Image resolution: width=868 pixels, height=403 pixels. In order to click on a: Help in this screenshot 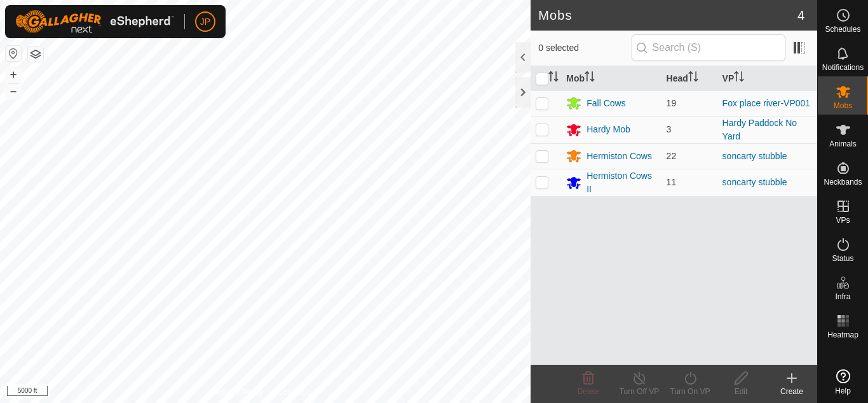, I will do `click(843, 382)`.